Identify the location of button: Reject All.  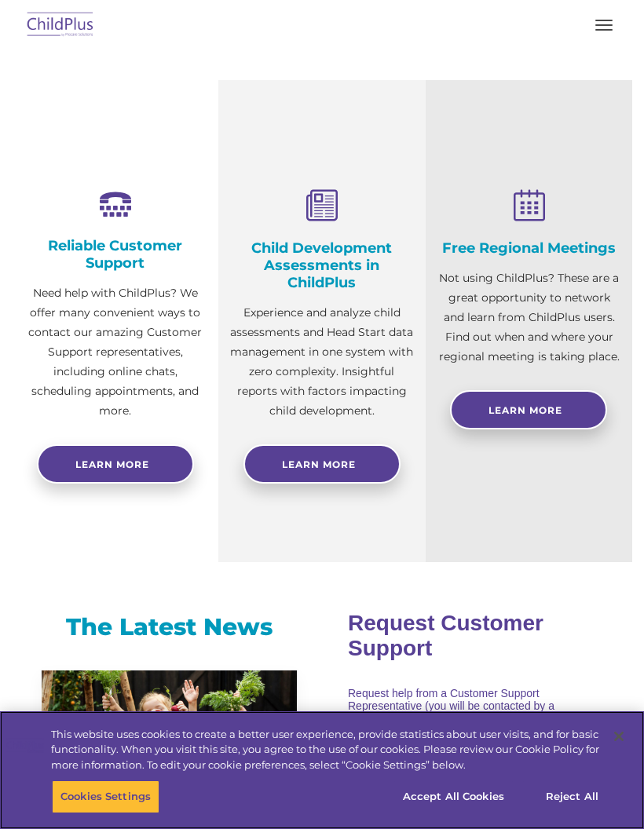
(572, 796).